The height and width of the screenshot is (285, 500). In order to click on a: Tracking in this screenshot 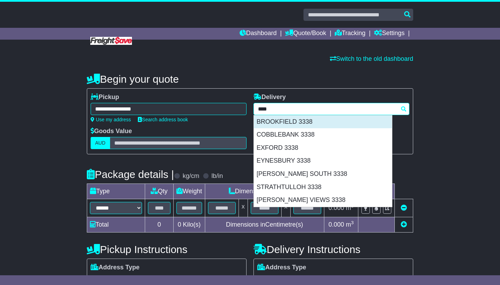, I will do `click(350, 34)`.